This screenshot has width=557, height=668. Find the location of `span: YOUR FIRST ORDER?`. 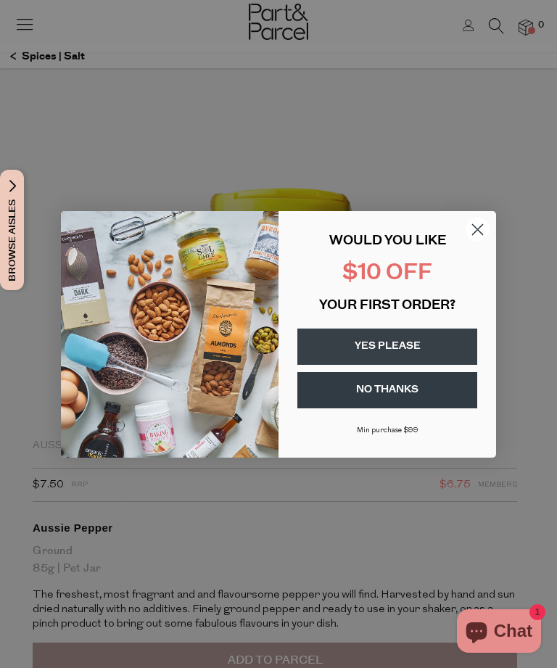

span: YOUR FIRST ORDER? is located at coordinates (387, 306).